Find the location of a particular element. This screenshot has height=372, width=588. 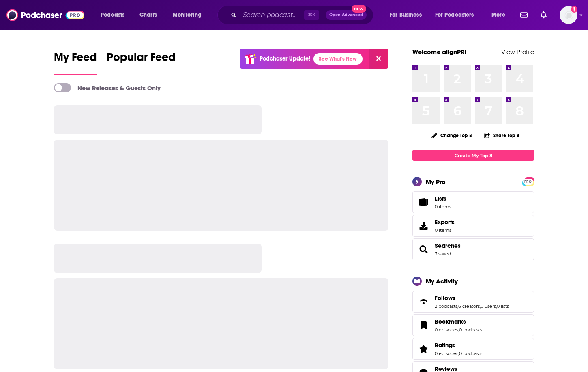

div: My Activity is located at coordinates (442, 281).